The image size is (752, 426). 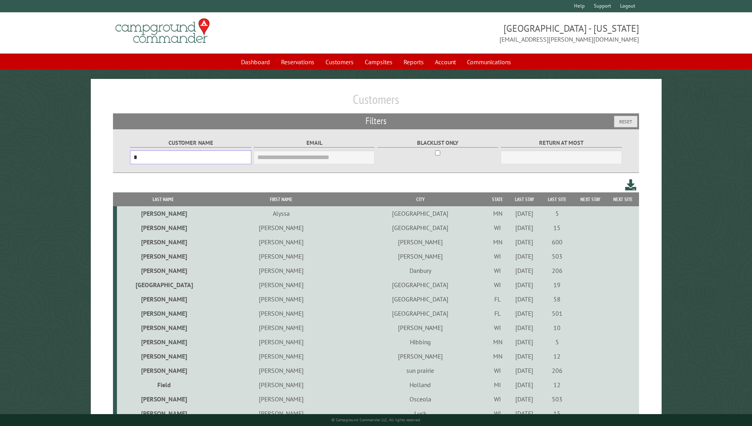 I want to click on td: 501, so click(x=557, y=313).